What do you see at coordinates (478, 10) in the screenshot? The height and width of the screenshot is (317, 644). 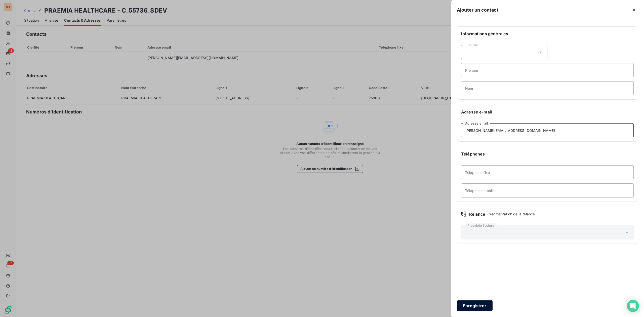 I see `h5: Ajouter un contact` at bounding box center [478, 10].